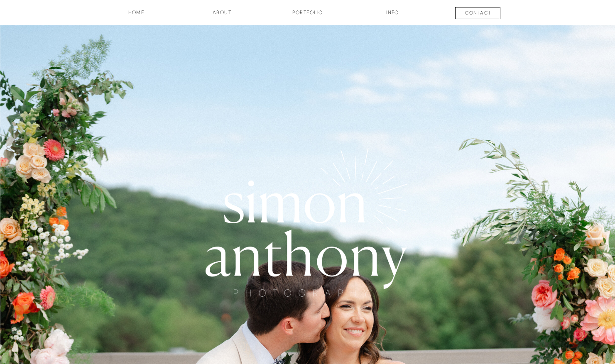 The image size is (615, 364). I want to click on a: Portfolio, so click(308, 16).